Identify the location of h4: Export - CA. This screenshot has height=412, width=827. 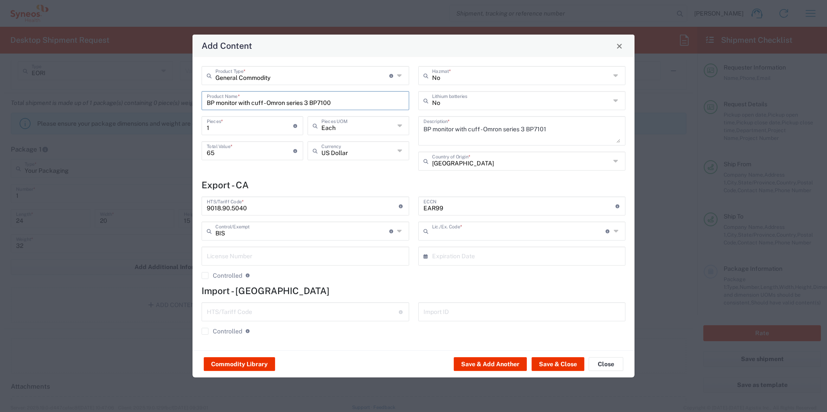
(413, 185).